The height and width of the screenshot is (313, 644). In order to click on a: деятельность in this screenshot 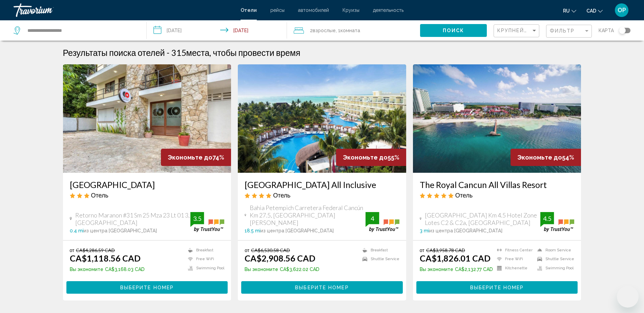, I will do `click(388, 10)`.